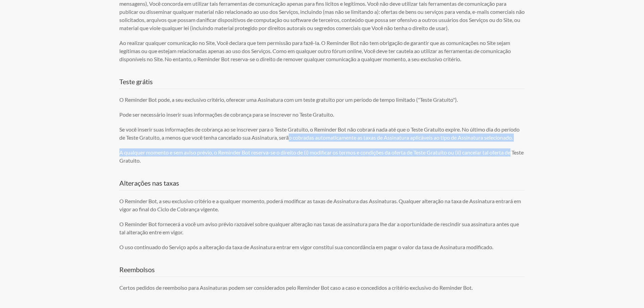  Describe the element at coordinates (319, 228) in the screenshot. I see `font: O Reminder Bot fornecerá a você um aviso prévio razoável sobre qualquer alteração nas taxas de as...` at that location.